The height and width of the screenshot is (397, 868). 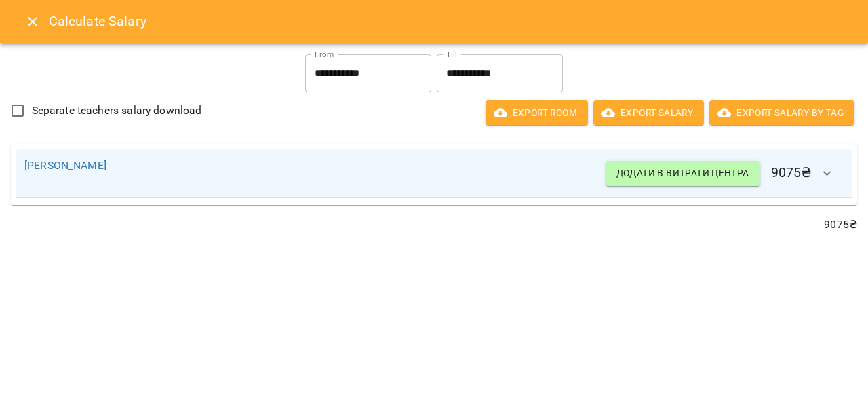 What do you see at coordinates (537, 113) in the screenshot?
I see `button: Export room` at bounding box center [537, 113].